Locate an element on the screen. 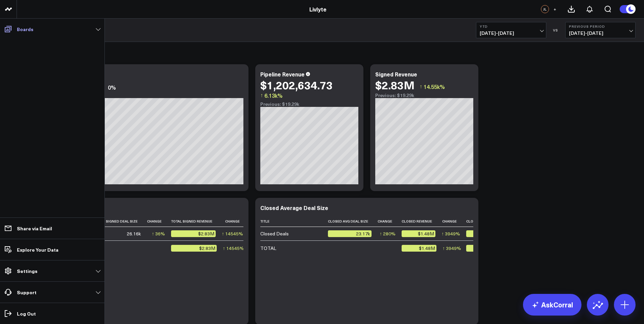 The width and height of the screenshot is (644, 324). div: Closed Average Deal Size is located at coordinates (294, 208).